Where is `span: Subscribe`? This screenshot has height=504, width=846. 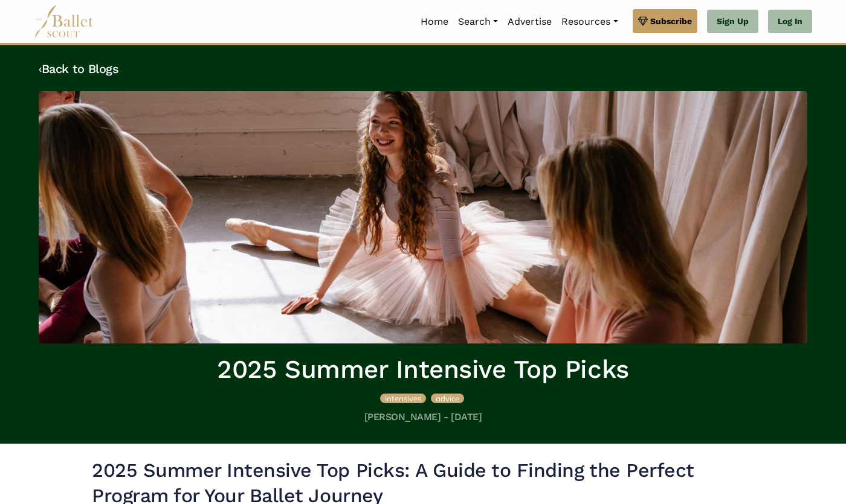 span: Subscribe is located at coordinates (671, 21).